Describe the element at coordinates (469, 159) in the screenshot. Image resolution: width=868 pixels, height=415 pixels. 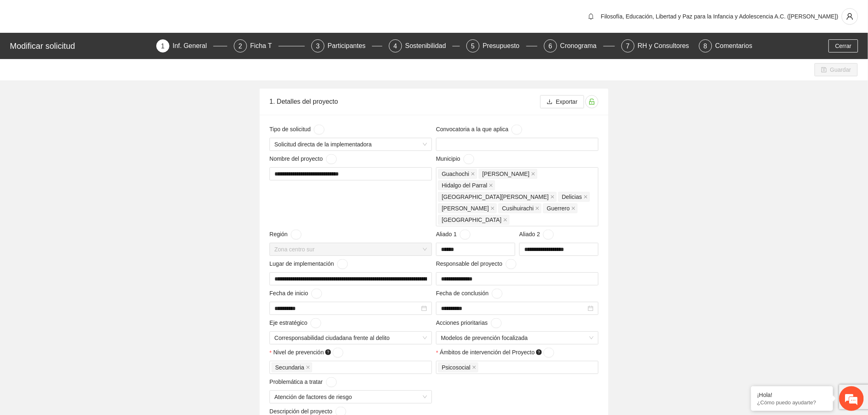
I see `button: Municipio` at that location.